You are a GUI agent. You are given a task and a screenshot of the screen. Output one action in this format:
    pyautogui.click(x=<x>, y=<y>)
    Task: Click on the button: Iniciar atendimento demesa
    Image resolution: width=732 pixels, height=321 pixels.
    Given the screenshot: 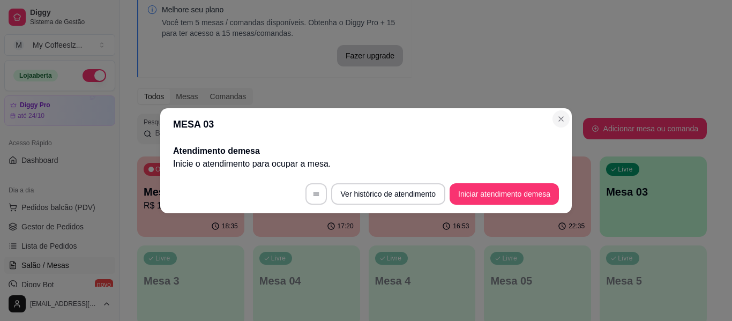 What is the action you would take?
    pyautogui.click(x=504, y=194)
    